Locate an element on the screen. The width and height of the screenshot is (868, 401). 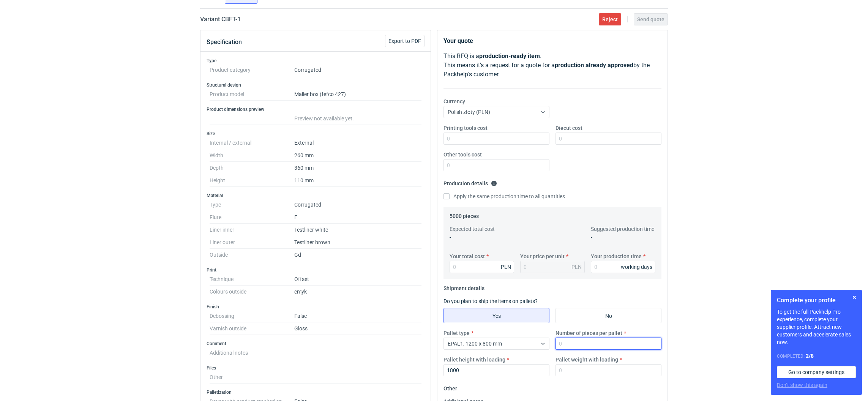
h3: Files is located at coordinates (316, 368).